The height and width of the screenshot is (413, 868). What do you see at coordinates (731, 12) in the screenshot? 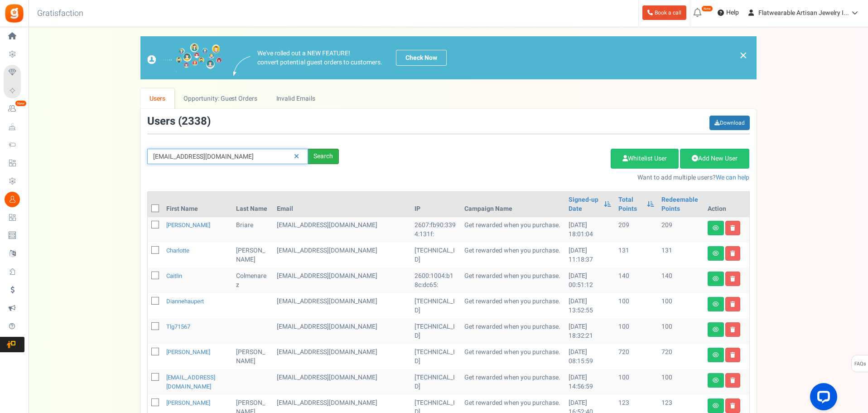
I see `span: Help` at bounding box center [731, 12].